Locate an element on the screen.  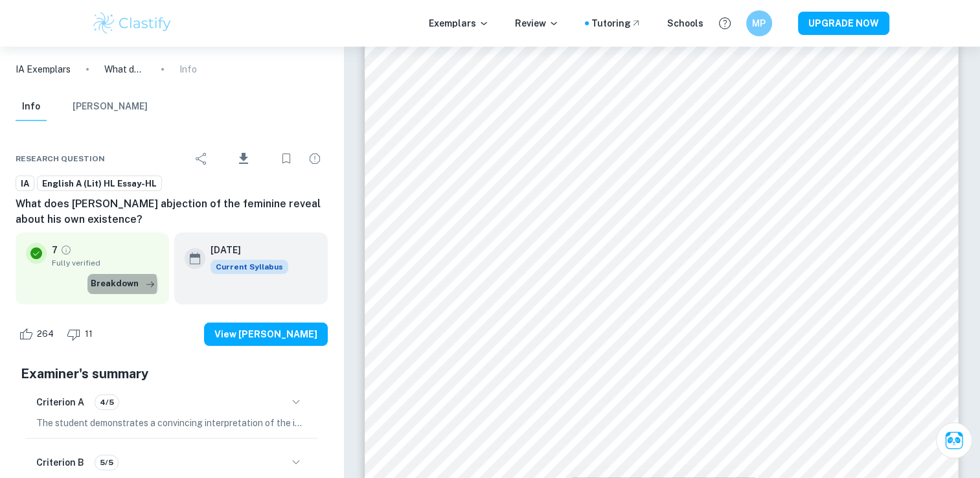
span: 5/5 is located at coordinates (106, 463).